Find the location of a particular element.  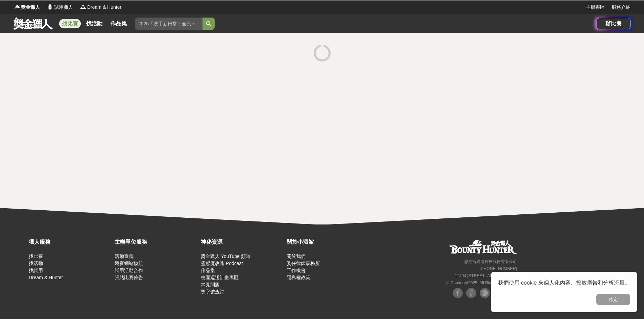

a: 找試用 is located at coordinates (36, 270).